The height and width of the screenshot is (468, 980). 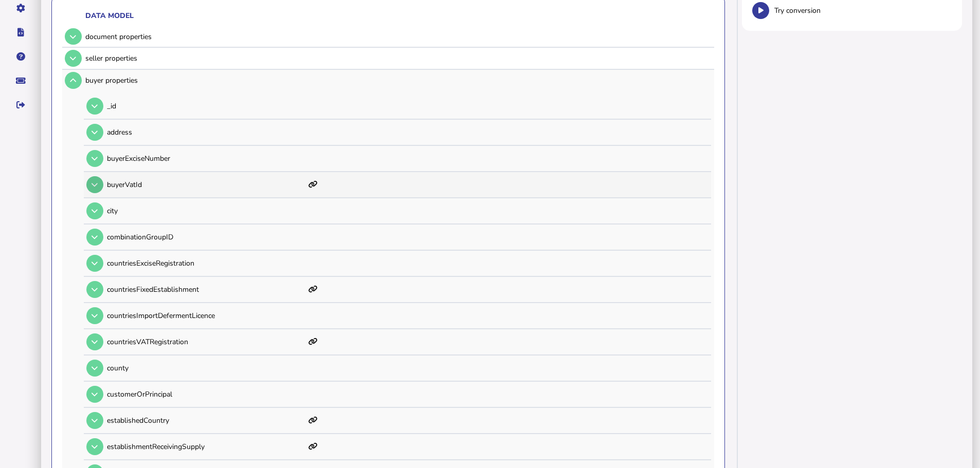 What do you see at coordinates (206, 342) in the screenshot?
I see `p: countriesVATRegistration` at bounding box center [206, 342].